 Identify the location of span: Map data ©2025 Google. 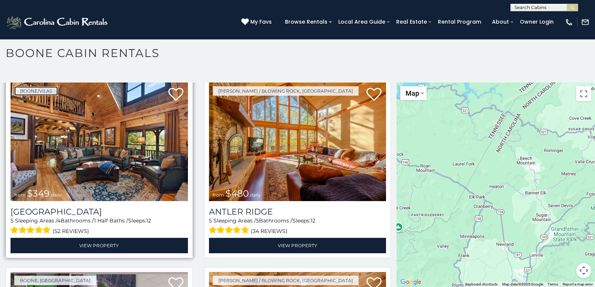
(522, 284).